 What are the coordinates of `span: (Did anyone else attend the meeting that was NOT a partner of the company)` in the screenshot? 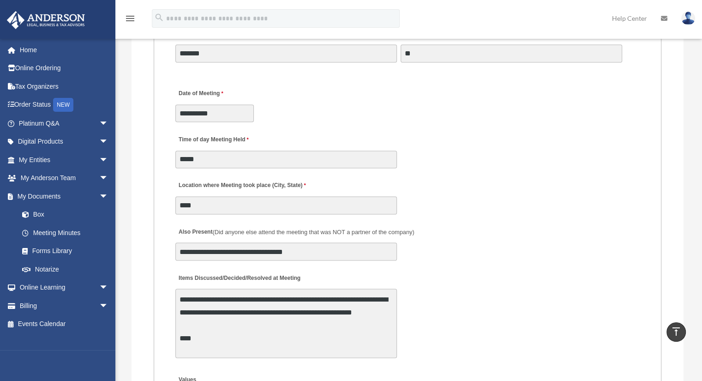 It's located at (313, 231).